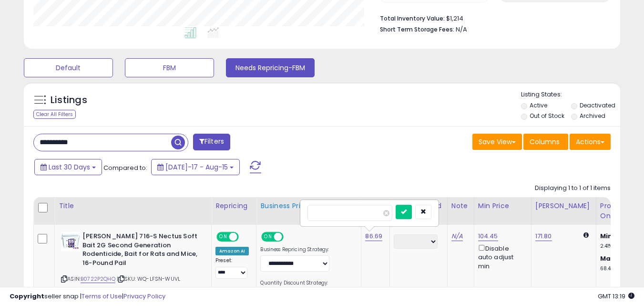 The height and width of the screenshot is (306, 644). I want to click on b: Min:, so click(607, 236).